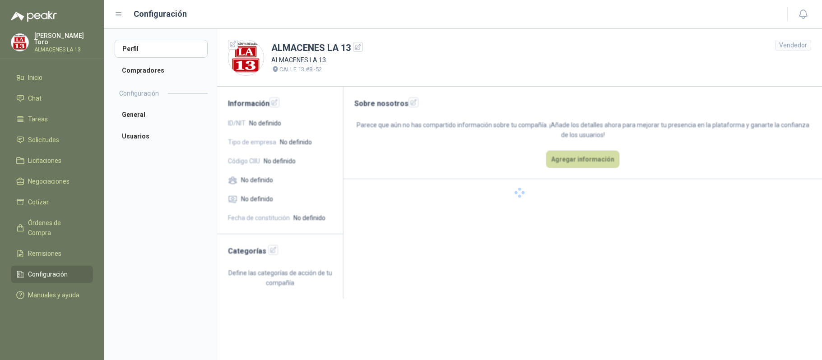 This screenshot has height=360, width=822. I want to click on a: Remisiones, so click(52, 254).